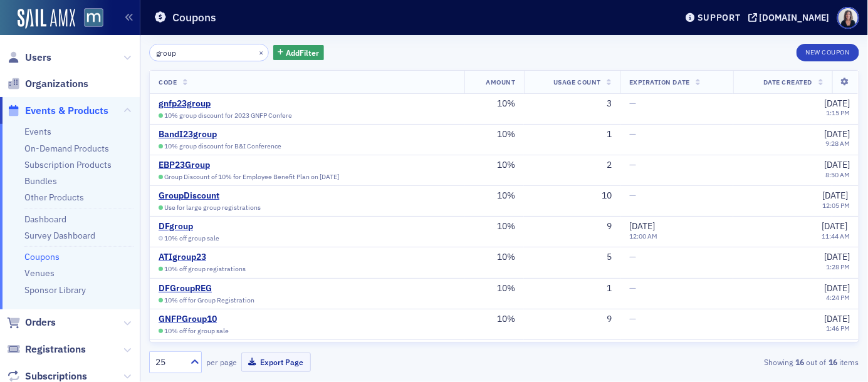  I want to click on span: 10% off for group sale, so click(222, 330).